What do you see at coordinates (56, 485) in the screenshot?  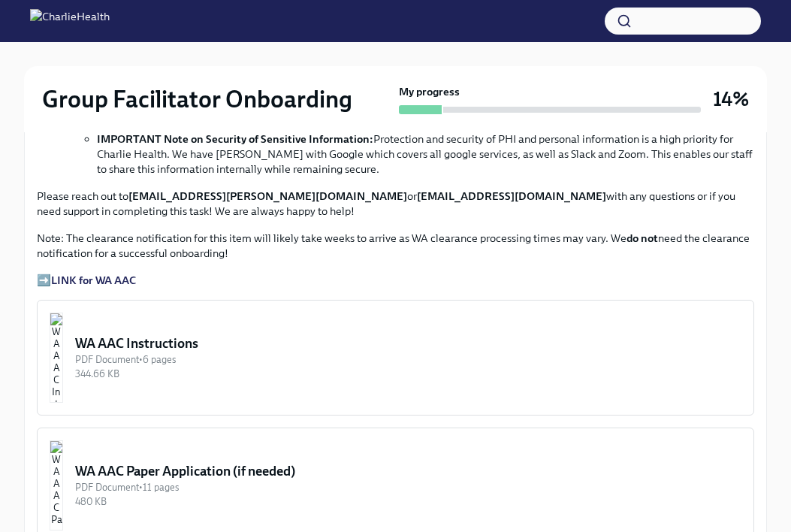 I see `img: WA AAC Paper Application (if needed)` at bounding box center [56, 485].